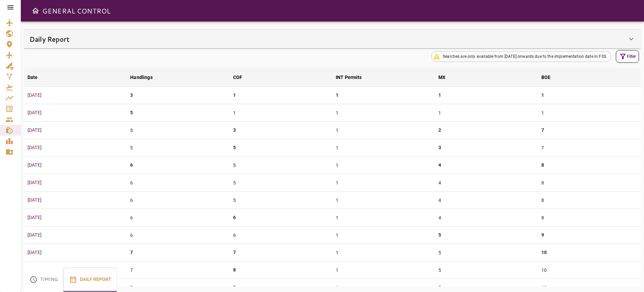  I want to click on div: COF, so click(237, 77).